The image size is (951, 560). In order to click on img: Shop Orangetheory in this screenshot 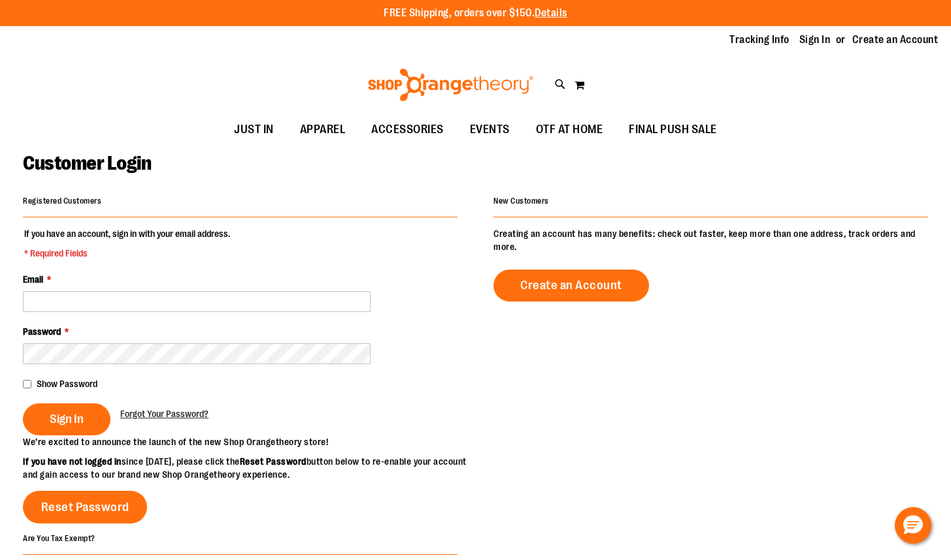, I will do `click(450, 85)`.